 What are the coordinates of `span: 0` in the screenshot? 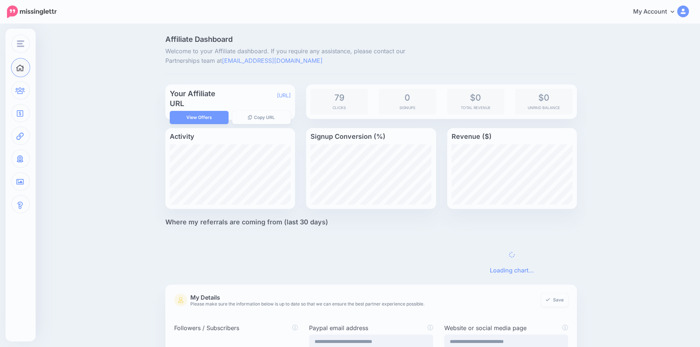 It's located at (407, 98).